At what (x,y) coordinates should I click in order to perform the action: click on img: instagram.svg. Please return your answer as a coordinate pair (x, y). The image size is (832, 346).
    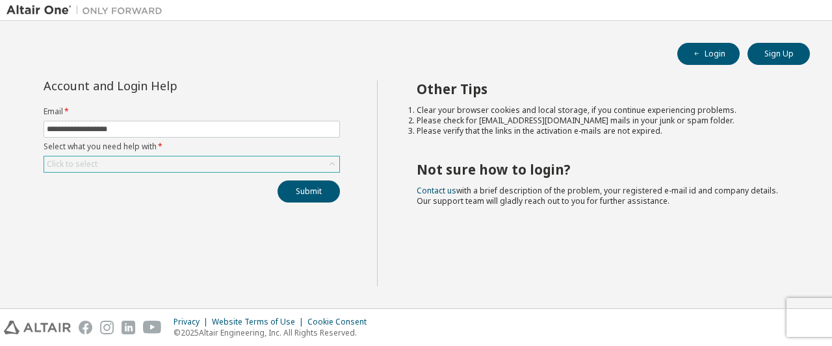
    Looking at the image, I should click on (107, 327).